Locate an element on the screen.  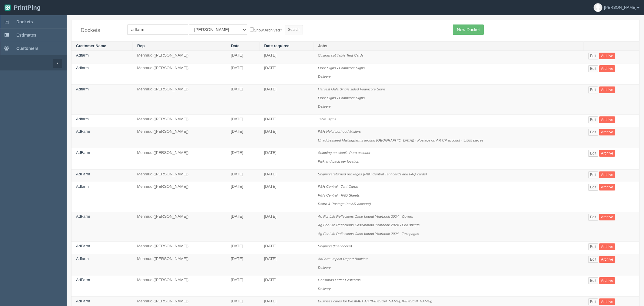
i: Christmas Letter Postcards is located at coordinates (338, 280).